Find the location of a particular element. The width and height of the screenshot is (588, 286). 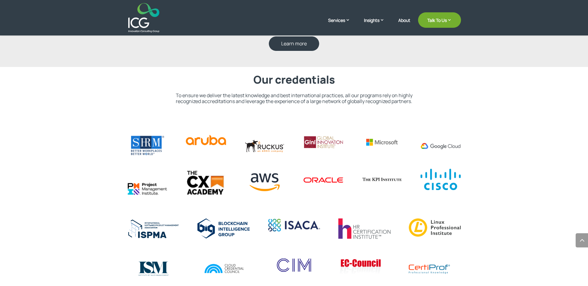

img: certiprof is located at coordinates (429, 269).